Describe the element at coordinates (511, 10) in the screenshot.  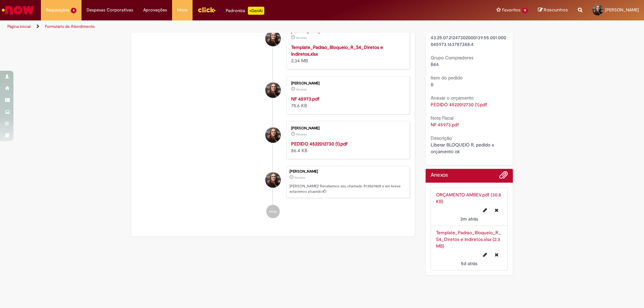
I see `span: Favoritos` at that location.